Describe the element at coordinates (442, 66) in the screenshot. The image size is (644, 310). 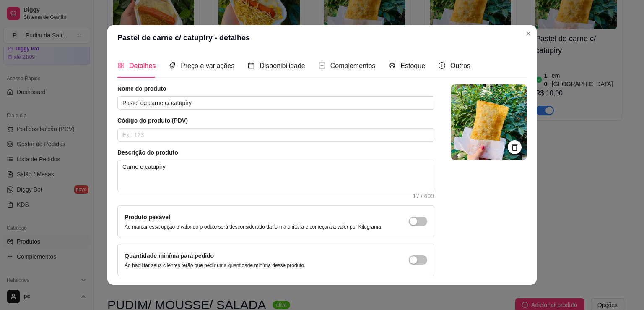
I see `span: info-circle` at that location.